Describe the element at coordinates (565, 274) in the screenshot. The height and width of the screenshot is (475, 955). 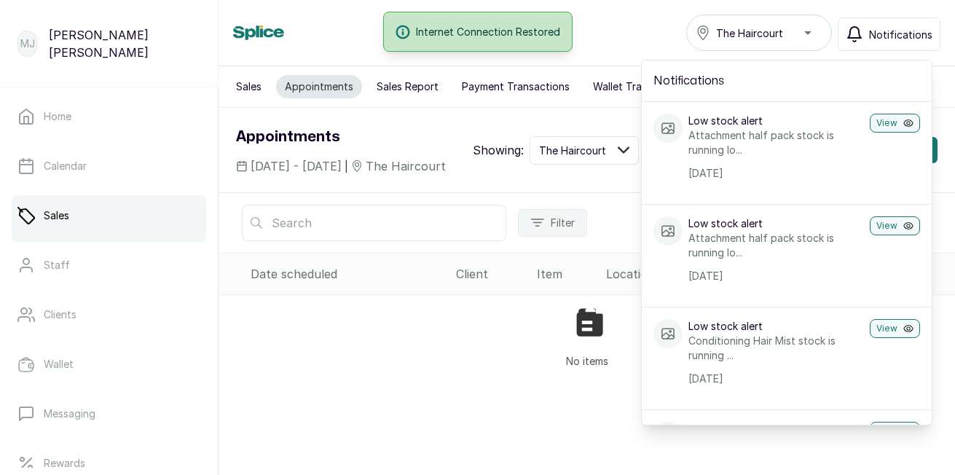
I see `div: Item` at that location.